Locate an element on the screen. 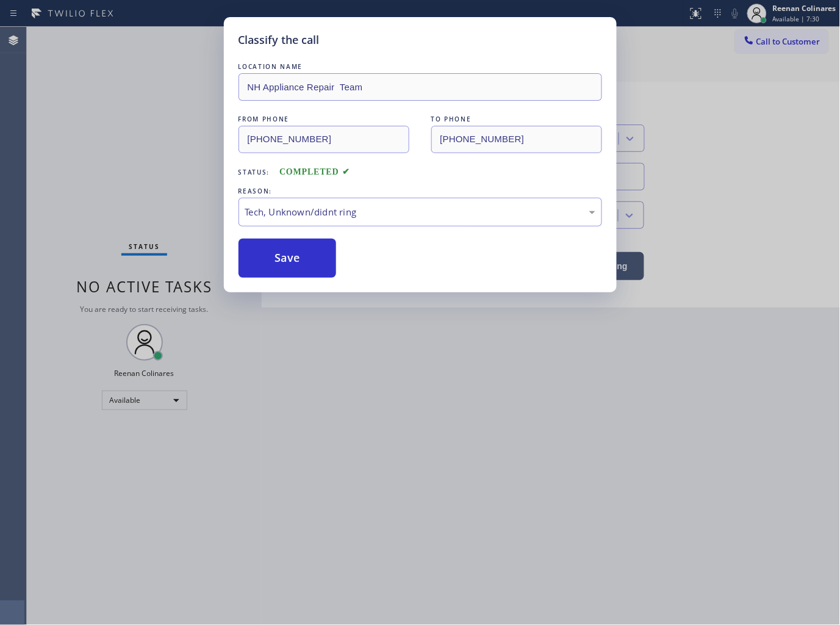 The image size is (840, 625). div: REASON: is located at coordinates (420, 191).